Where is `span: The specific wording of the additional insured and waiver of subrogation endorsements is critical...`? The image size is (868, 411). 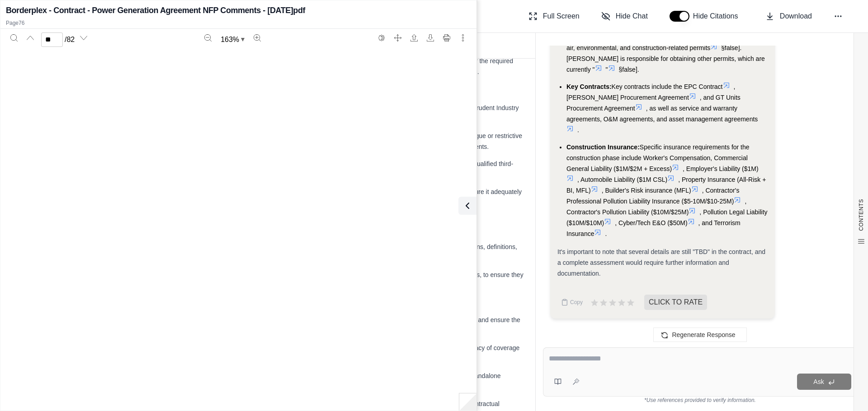 span: The specific wording of the additional insured and waiver of subrogation endorsements is critical... is located at coordinates (289, 141).